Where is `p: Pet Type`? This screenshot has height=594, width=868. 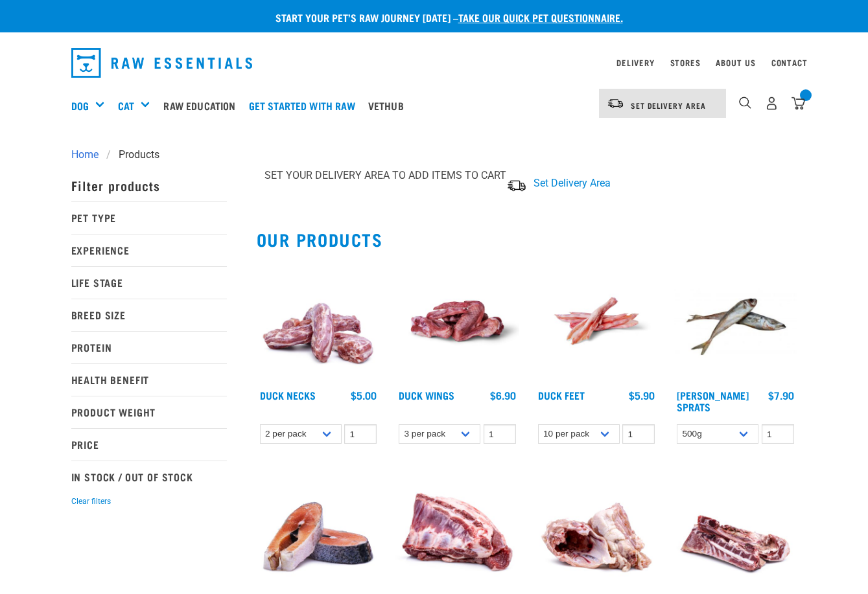
p: Pet Type is located at coordinates (149, 218).